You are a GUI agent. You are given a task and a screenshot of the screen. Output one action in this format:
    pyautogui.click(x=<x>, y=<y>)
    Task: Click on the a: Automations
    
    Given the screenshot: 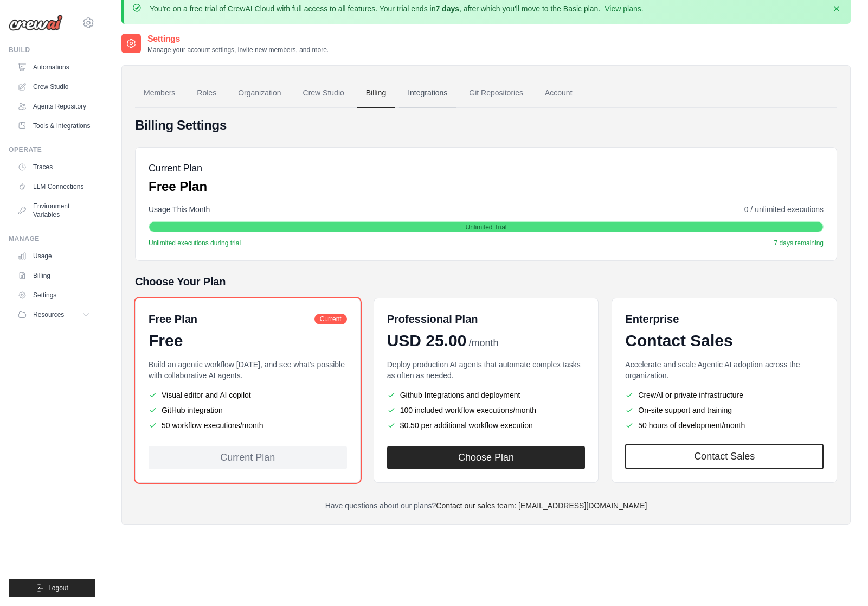 What is the action you would take?
    pyautogui.click(x=53, y=67)
    